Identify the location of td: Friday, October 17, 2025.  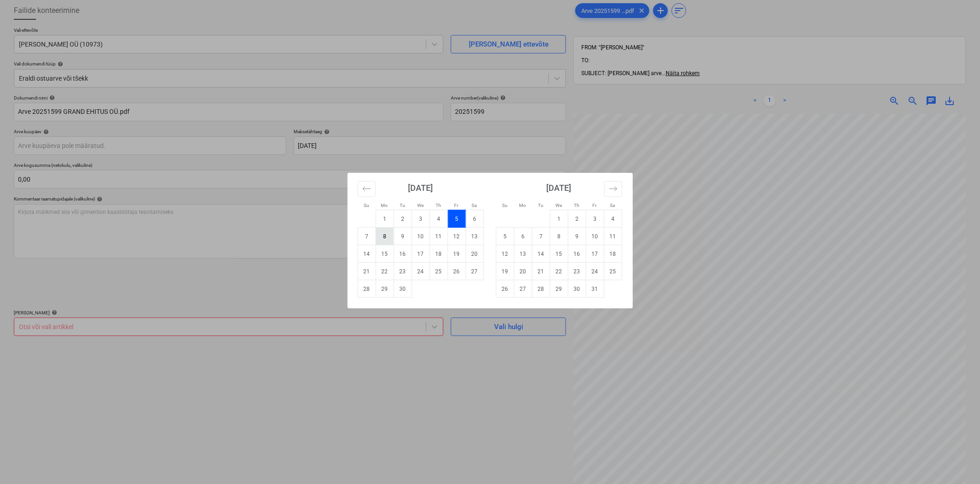
(595, 254).